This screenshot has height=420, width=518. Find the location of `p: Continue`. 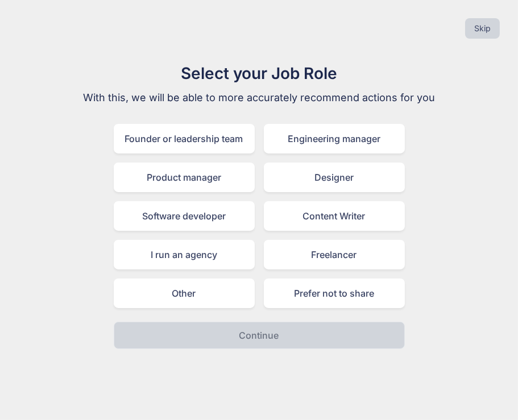

p: Continue is located at coordinates (259, 336).